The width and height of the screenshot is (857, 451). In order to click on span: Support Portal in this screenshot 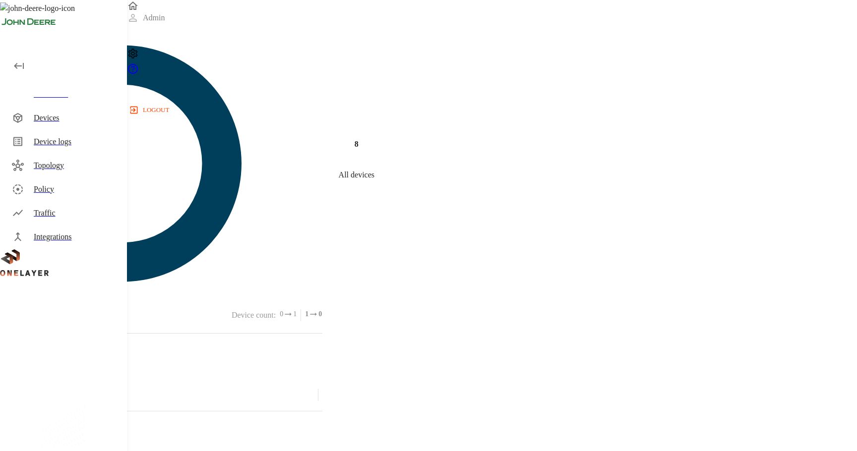, I will do `click(133, 72)`.